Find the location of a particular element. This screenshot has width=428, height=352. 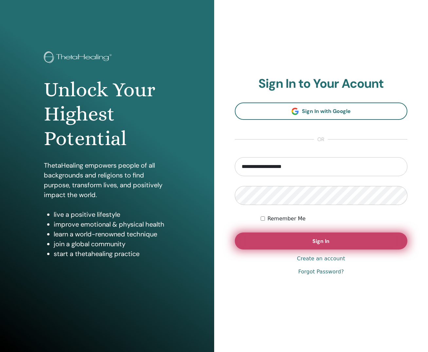

a: Create an account is located at coordinates (321, 259).